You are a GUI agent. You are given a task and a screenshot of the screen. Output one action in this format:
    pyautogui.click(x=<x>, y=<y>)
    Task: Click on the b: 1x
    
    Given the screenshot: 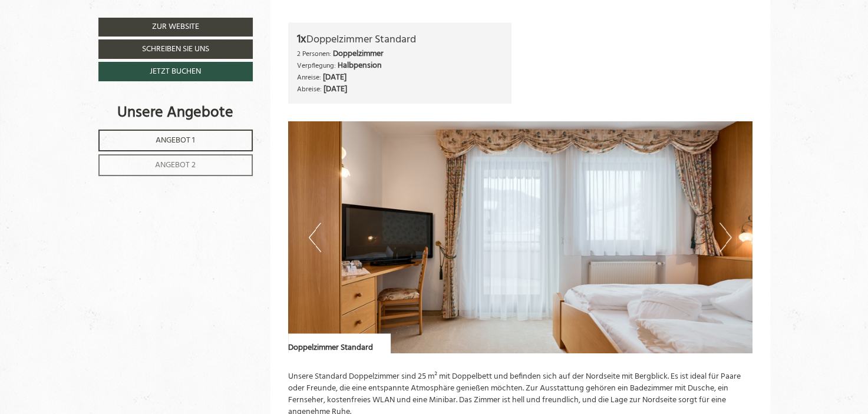 What is the action you would take?
    pyautogui.click(x=302, y=40)
    